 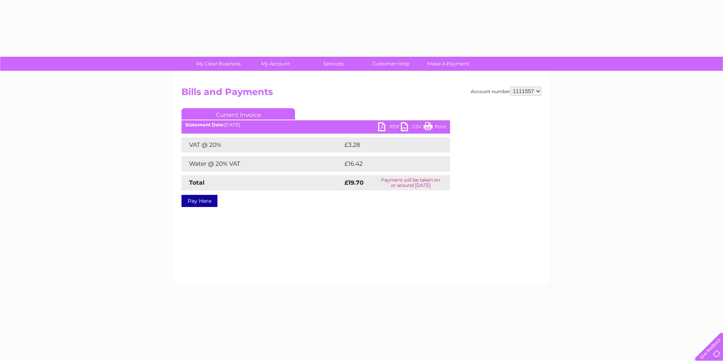 I want to click on b: Statement Date:, so click(x=205, y=124).